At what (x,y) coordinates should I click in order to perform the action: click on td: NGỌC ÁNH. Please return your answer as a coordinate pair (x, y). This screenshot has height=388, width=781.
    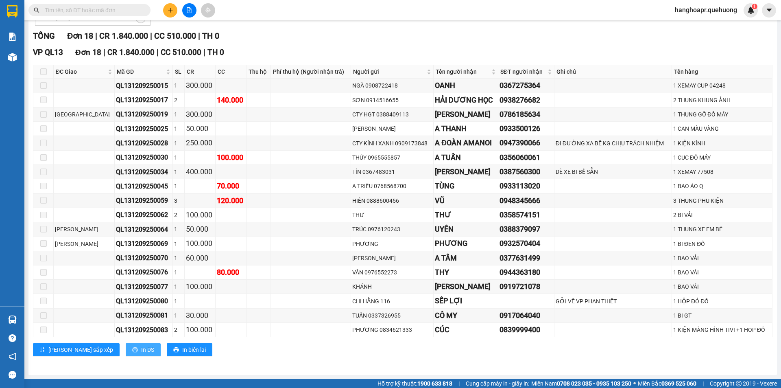
    Looking at the image, I should click on (466, 172).